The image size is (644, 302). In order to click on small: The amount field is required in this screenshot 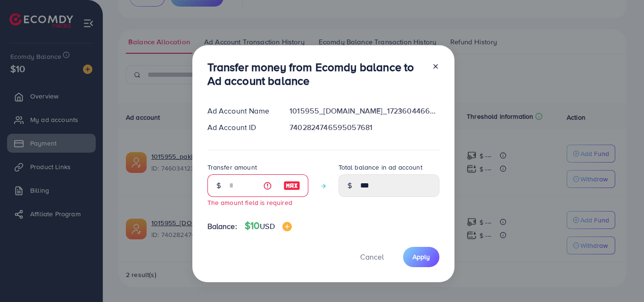, I will do `click(250, 202)`.